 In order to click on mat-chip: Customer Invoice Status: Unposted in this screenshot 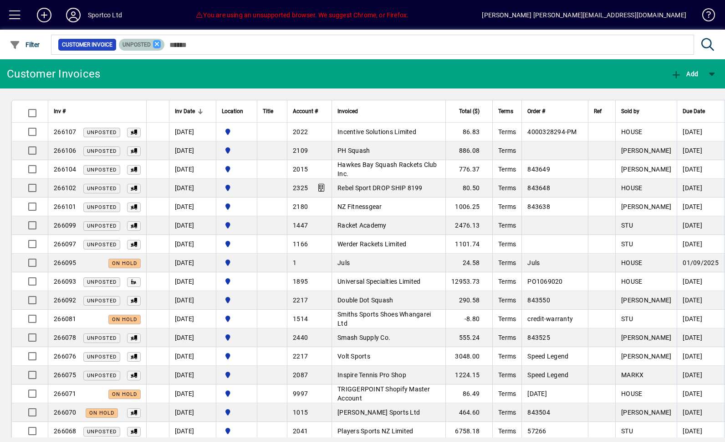, I will do `click(142, 45)`.